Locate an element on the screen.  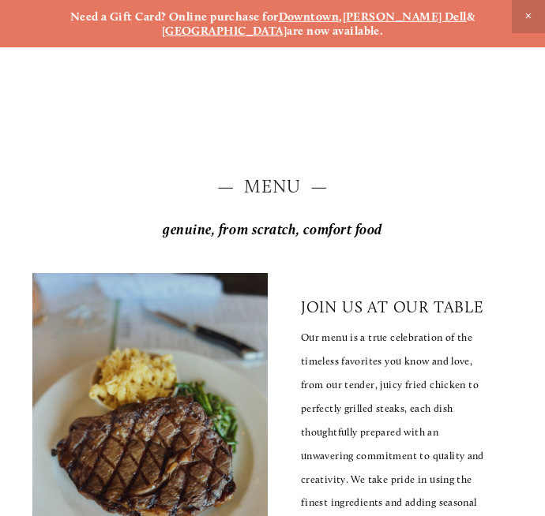
strong: are now available. is located at coordinates (335, 31).